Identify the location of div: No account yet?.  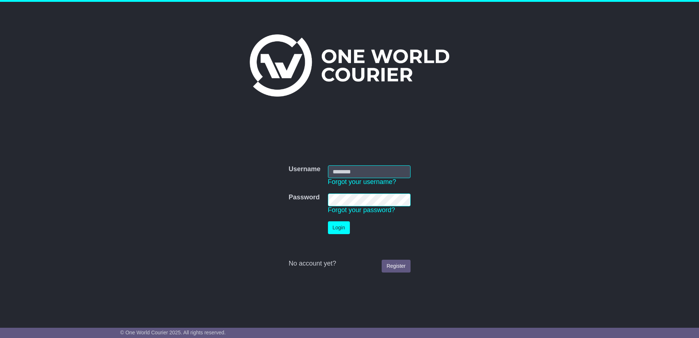
(349, 263).